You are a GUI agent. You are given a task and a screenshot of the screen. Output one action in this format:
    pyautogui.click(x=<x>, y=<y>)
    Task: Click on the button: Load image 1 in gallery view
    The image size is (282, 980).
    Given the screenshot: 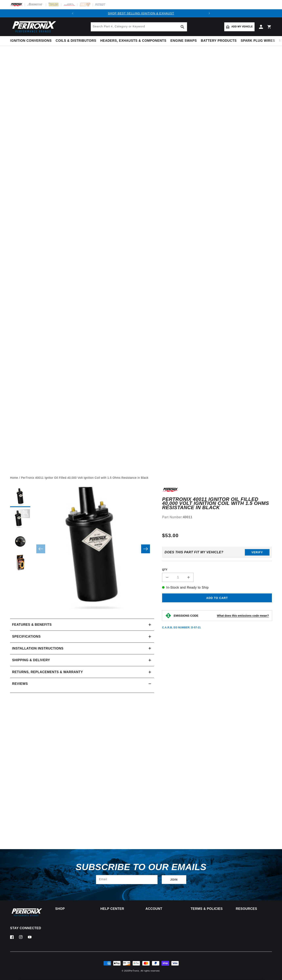 What is the action you would take?
    pyautogui.click(x=20, y=497)
    